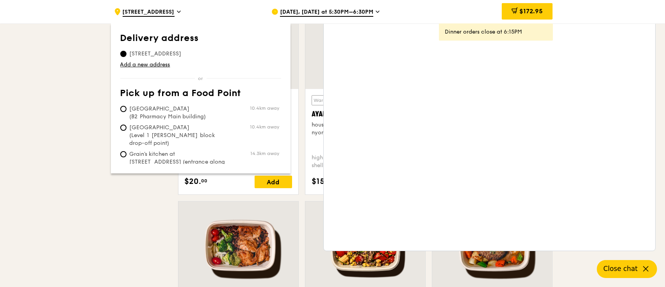 This screenshot has height=287, width=665. Describe the element at coordinates (205, 181) in the screenshot. I see `span: 00` at that location.